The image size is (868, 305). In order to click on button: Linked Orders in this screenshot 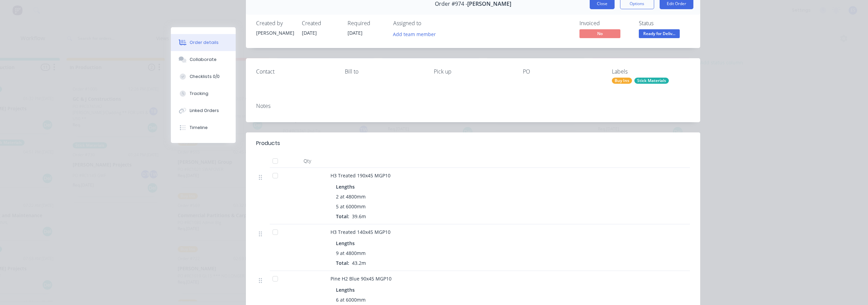, I will do `click(203, 111)`.